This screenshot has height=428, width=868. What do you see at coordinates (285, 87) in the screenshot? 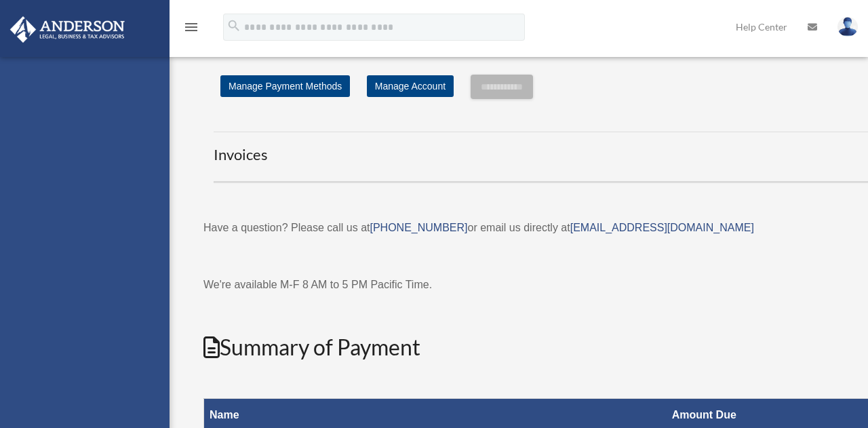
I see `a: Manage Payment Methods` at bounding box center [285, 87].